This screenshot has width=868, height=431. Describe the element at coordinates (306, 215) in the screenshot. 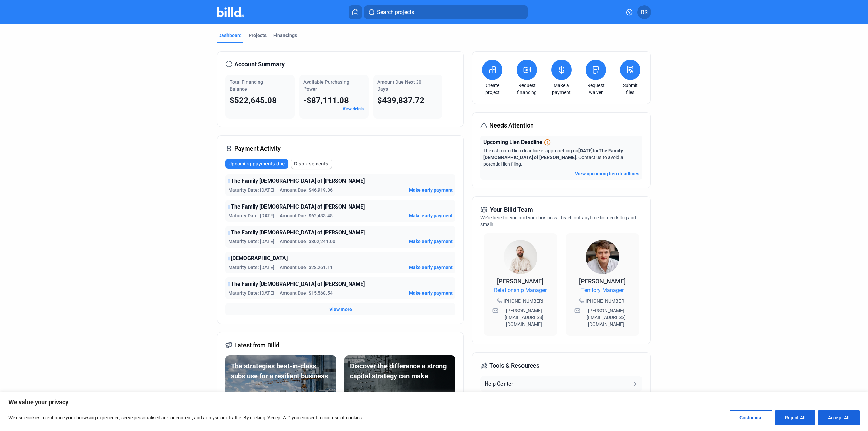

I see `span: Amount Due: $62,483.48` at that location.